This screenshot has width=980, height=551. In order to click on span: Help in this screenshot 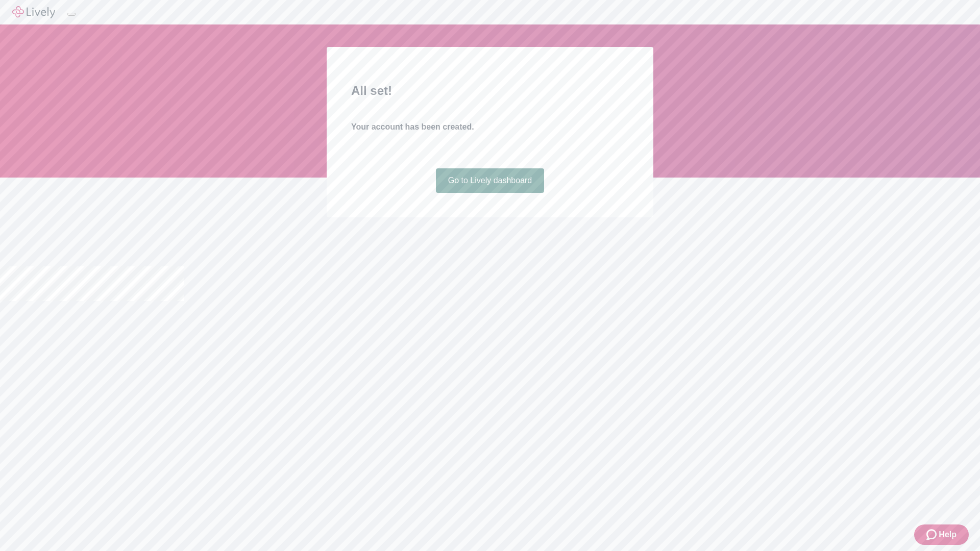, I will do `click(947, 535)`.